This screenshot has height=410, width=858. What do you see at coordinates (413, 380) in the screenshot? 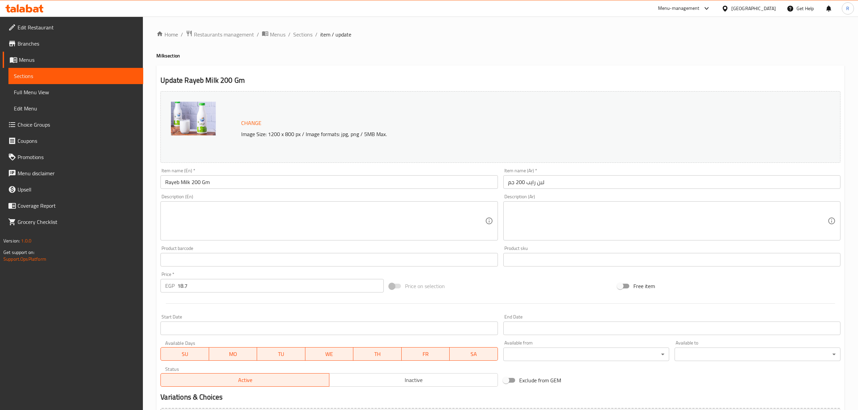
I see `span: Inactive` at bounding box center [413, 380].